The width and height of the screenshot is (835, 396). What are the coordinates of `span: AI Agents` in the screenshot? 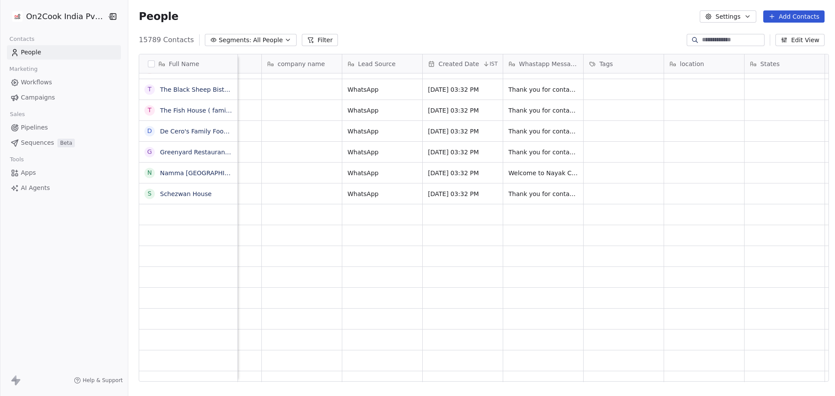 It's located at (35, 188).